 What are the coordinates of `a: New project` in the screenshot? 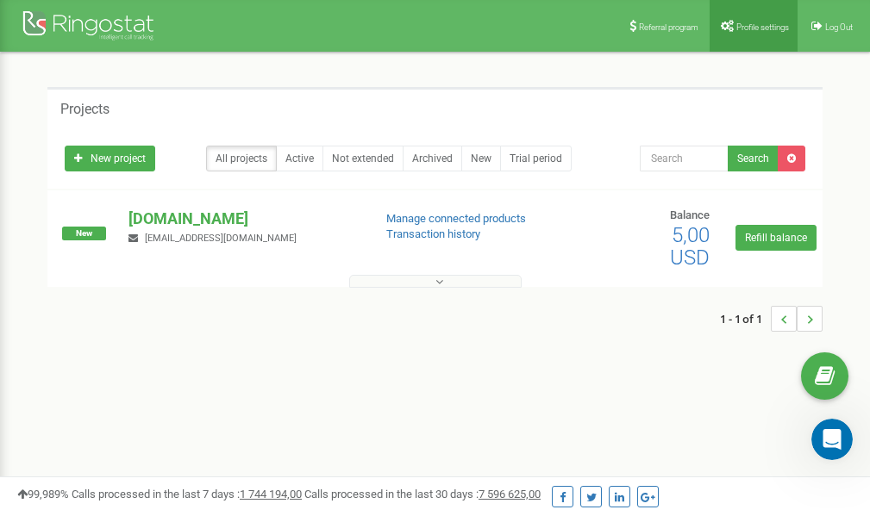 It's located at (109, 159).